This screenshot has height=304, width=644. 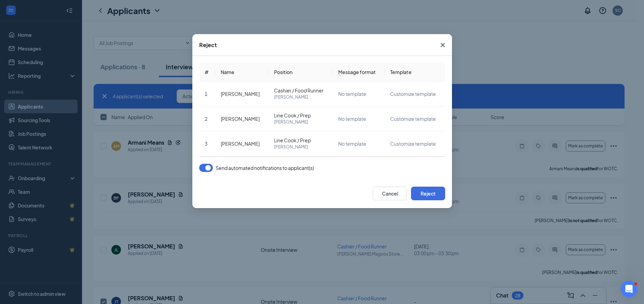 I want to click on span: Cashier / Food Runner, so click(x=300, y=91).